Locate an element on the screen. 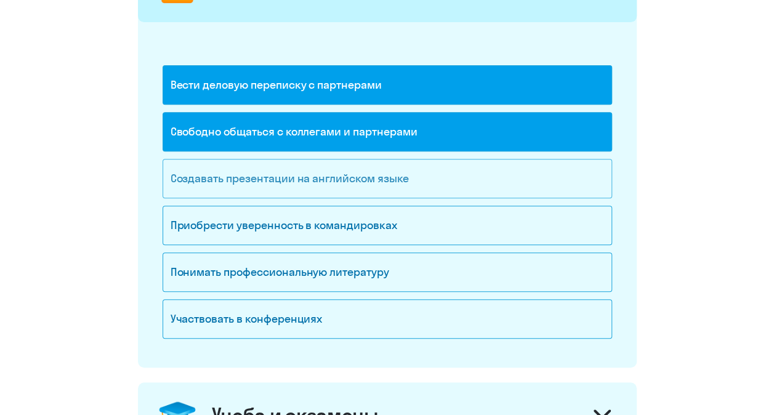 The image size is (774, 415). div: Создавать презентации на английском языке is located at coordinates (387, 179).